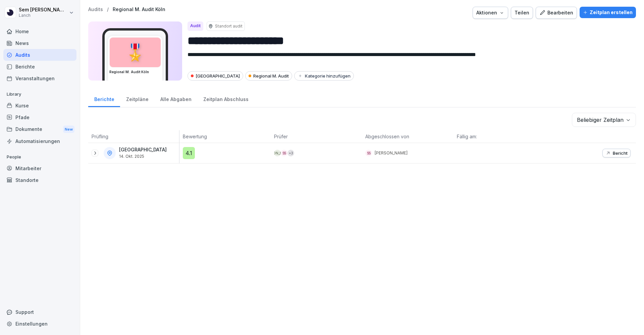 The width and height of the screenshot is (644, 335). Describe the element at coordinates (556, 13) in the screenshot. I see `a: Bearbeiten` at that location.